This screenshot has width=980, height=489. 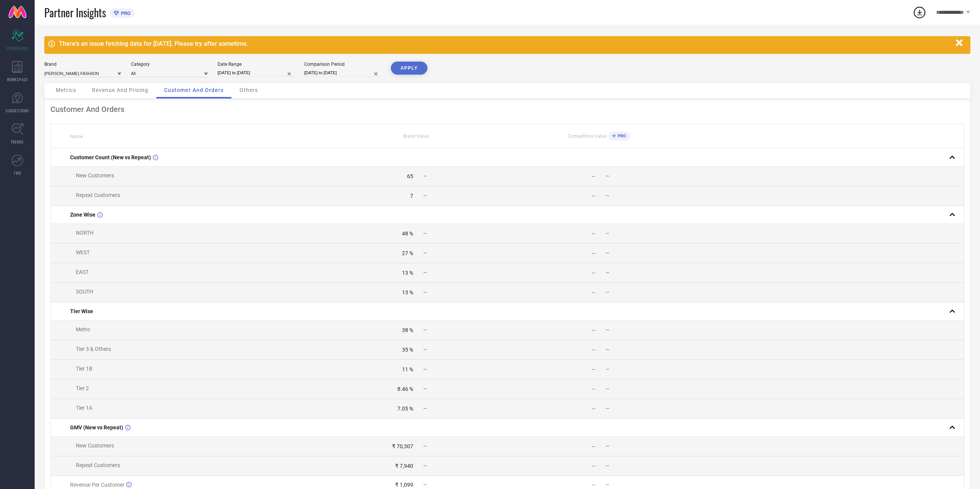 What do you see at coordinates (84, 292) in the screenshot?
I see `span: SOUTH` at bounding box center [84, 292].